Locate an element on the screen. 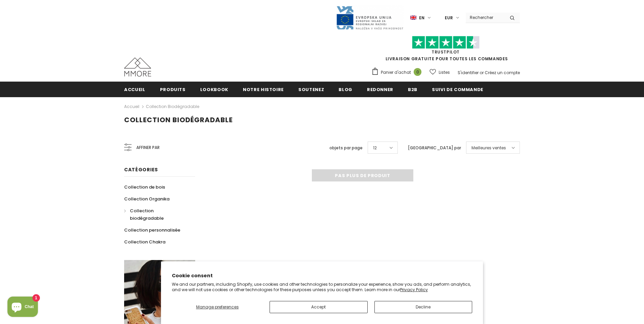  img: Javni Razpis is located at coordinates (370, 17).